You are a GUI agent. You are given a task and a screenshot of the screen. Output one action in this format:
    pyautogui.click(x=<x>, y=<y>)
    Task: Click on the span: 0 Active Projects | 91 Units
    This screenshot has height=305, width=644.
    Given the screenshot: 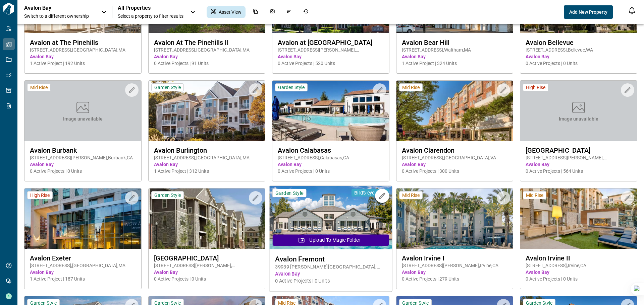 What is the action you would take?
    pyautogui.click(x=207, y=63)
    